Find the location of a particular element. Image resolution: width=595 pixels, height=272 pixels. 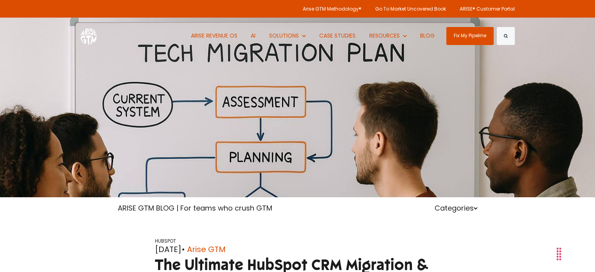

nav: Desktop navigation is located at coordinates (312, 36).